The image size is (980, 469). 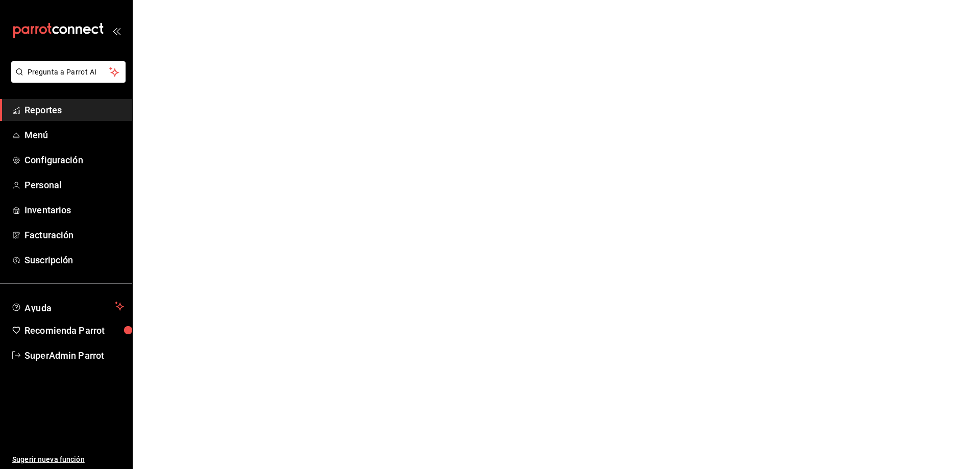 What do you see at coordinates (74, 185) in the screenshot?
I see `span: Personal` at bounding box center [74, 185].